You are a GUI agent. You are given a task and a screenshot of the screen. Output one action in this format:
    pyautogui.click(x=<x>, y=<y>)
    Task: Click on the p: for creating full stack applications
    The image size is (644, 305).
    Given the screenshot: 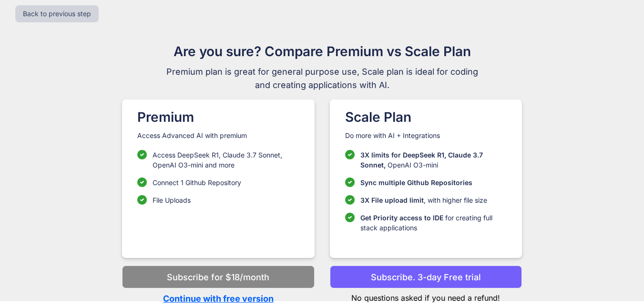 What is the action you would take?
    pyautogui.click(x=433, y=223)
    